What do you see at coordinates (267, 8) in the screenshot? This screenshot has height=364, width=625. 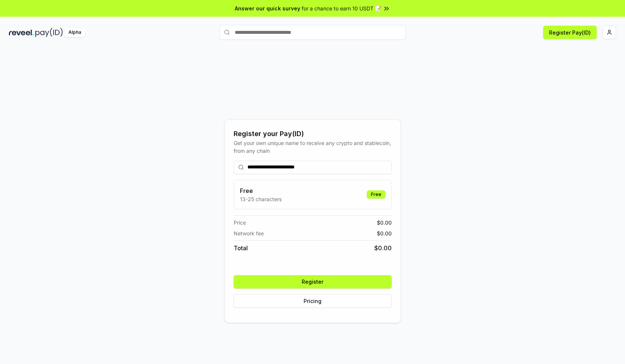 I see `span: Answer our quick survey` at bounding box center [267, 8].